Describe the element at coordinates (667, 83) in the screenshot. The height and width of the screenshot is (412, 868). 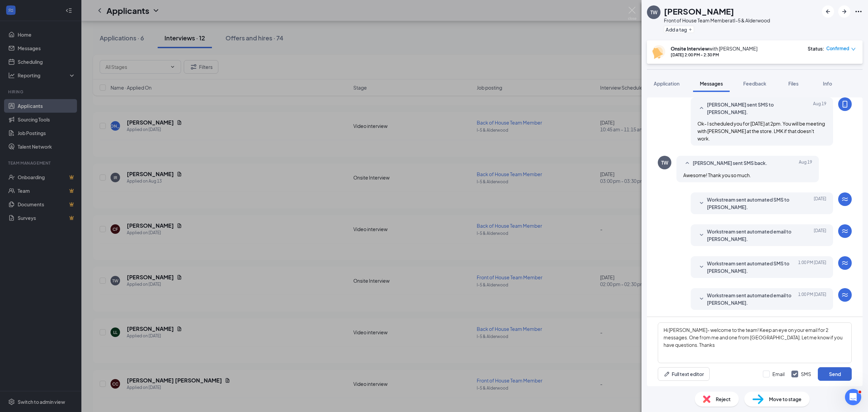
I see `span: Application` at that location.